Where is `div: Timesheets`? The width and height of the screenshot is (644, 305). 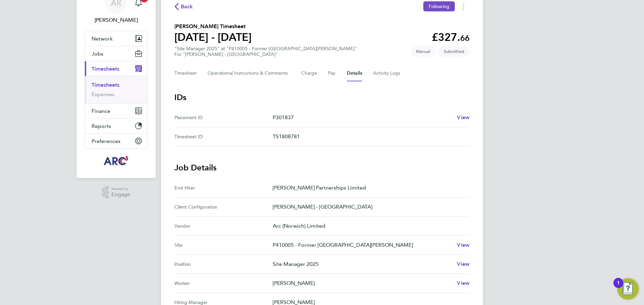
div: Timesheets is located at coordinates (116, 90).